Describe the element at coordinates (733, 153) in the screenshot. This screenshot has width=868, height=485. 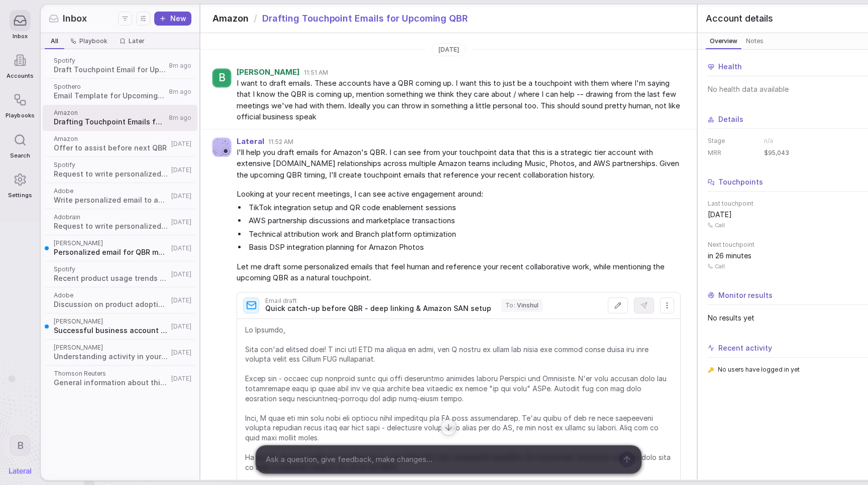
I see `dt: MRR` at that location.